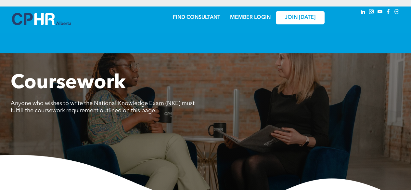 The width and height of the screenshot is (411, 190). What do you see at coordinates (388, 12) in the screenshot?
I see `a: facebook` at bounding box center [388, 12].